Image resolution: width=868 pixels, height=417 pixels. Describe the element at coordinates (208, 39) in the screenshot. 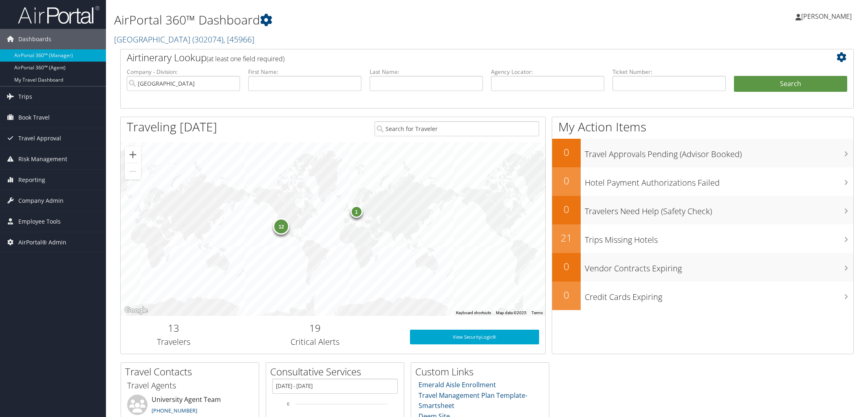

I see `span: ( 302074 )` at that location.